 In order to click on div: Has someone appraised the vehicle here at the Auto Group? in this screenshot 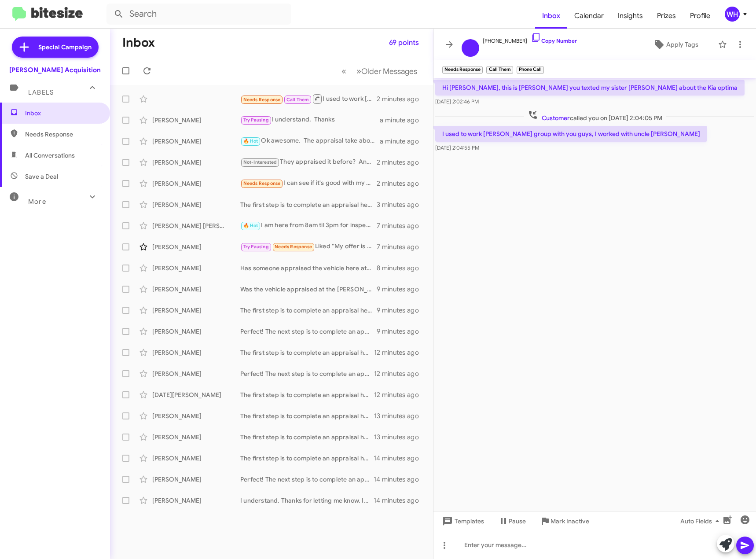, I will do `click(308, 268)`.